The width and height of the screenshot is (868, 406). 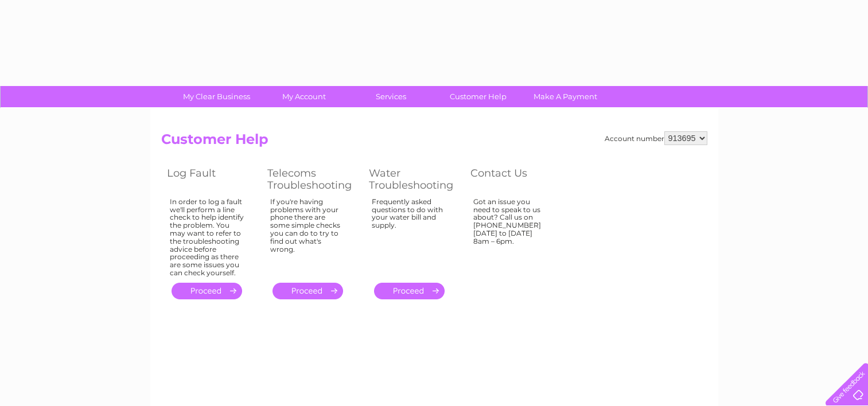 What do you see at coordinates (565, 96) in the screenshot?
I see `a: Make A Payment` at bounding box center [565, 96].